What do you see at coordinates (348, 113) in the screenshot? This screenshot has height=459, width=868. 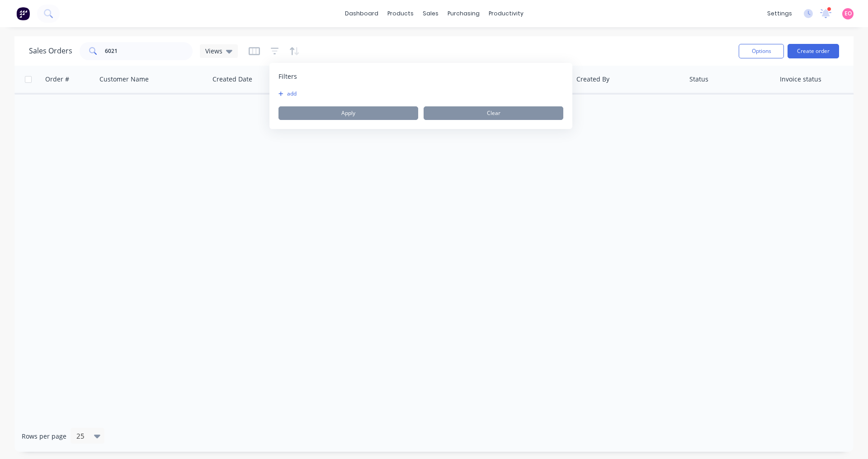 I see `button: Apply` at bounding box center [348, 113].